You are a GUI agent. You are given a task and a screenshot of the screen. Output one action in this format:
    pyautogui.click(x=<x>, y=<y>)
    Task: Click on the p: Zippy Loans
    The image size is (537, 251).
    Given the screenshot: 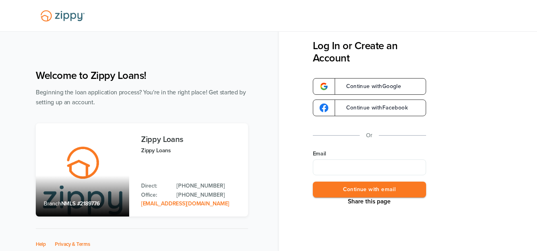 What is the action you would take?
    pyautogui.click(x=190, y=151)
    